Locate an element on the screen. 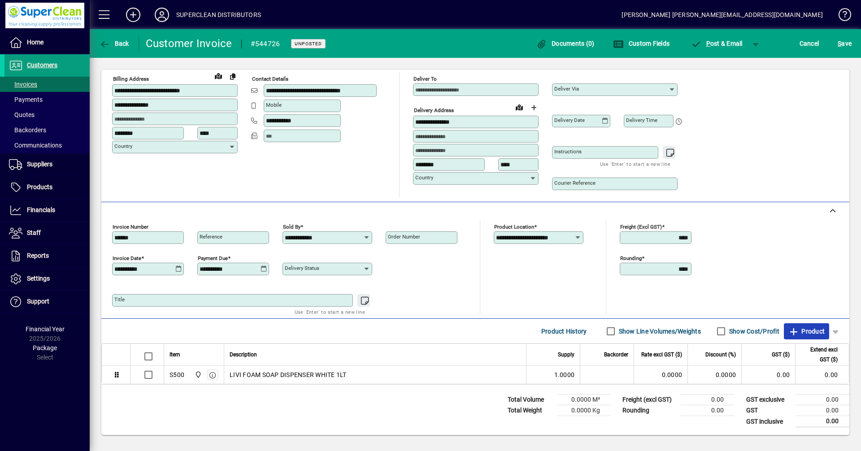 This screenshot has width=861, height=451. button: Cancel is located at coordinates (809, 43).